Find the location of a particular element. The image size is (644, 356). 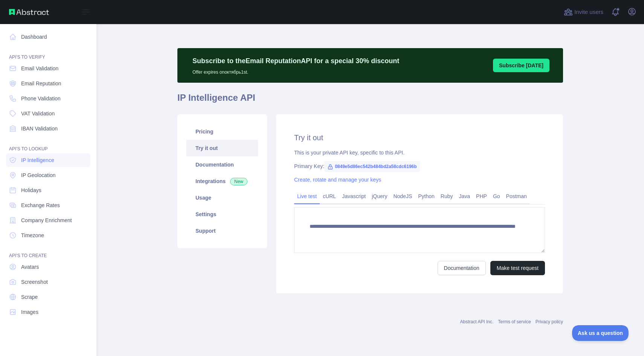

a: jQuery is located at coordinates (379, 196).